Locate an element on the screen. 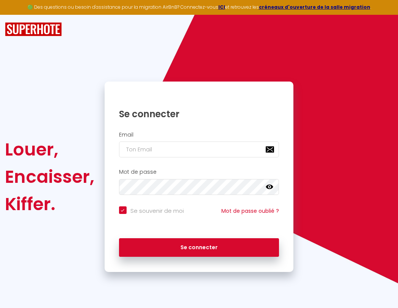 This screenshot has height=308, width=398. strong: créneaux d'ouverture de la salle migration is located at coordinates (315, 7).